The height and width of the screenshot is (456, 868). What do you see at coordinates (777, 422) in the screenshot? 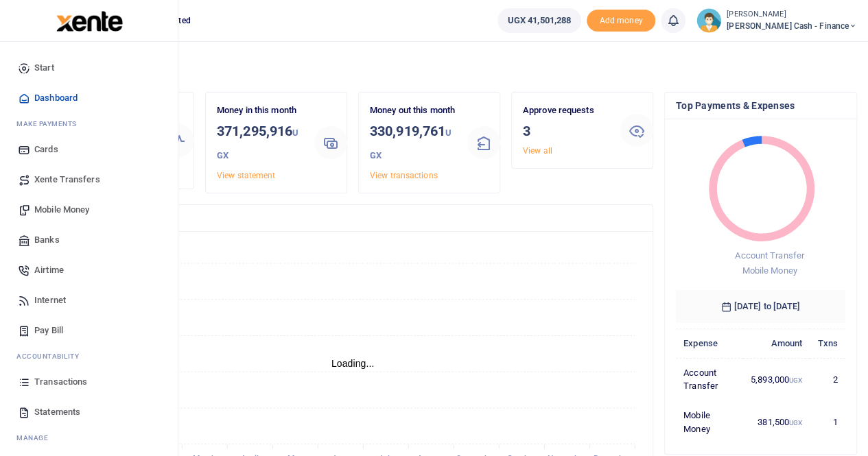
I see `td: 381,500` at bounding box center [777, 422].